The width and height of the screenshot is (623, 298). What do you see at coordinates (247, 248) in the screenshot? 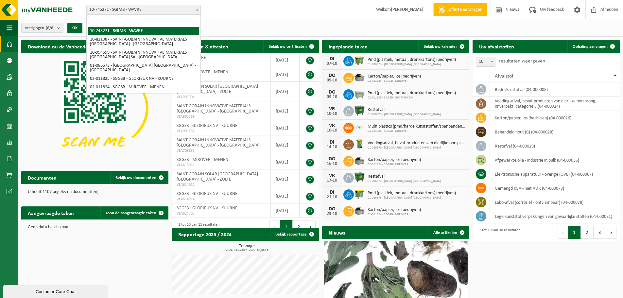
I see `h3: Tonnage` at bounding box center [247, 248].